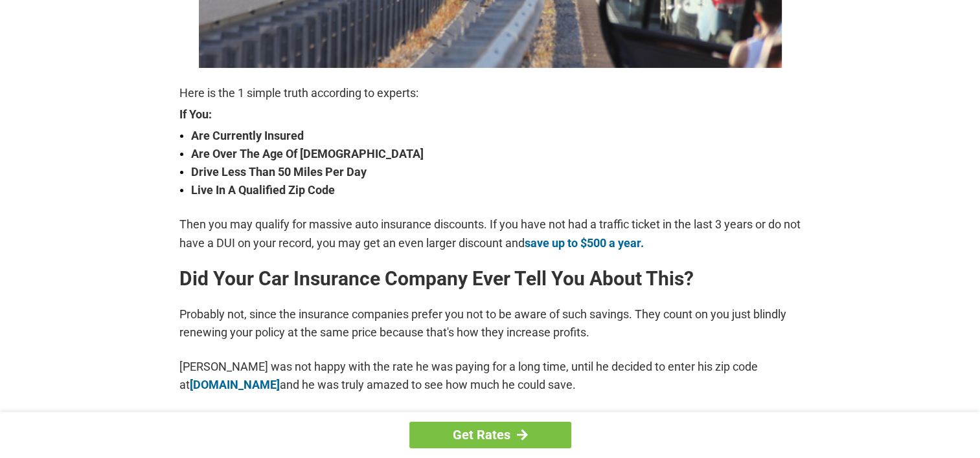  I want to click on strong: If You:, so click(490, 115).